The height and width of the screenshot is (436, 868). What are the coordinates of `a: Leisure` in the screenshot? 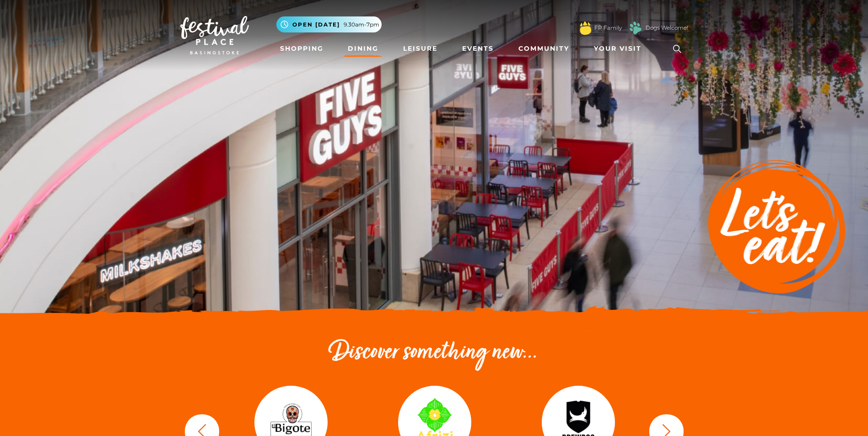 It's located at (420, 49).